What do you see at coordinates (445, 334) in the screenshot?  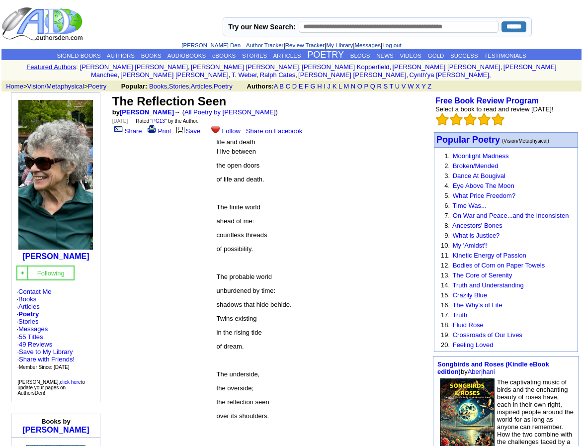 I see `font: 19.` at bounding box center [445, 334].